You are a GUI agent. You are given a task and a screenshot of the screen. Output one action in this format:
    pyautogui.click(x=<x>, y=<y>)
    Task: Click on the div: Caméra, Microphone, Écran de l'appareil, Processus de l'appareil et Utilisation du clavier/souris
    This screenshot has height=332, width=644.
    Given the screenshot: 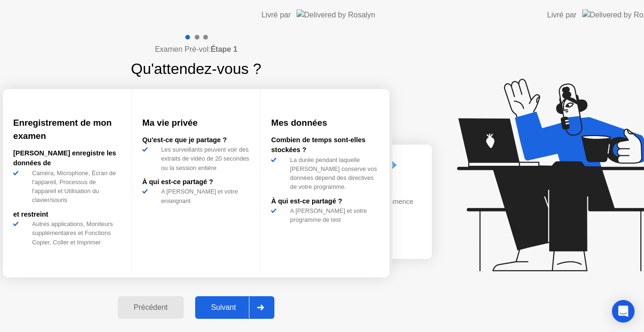 What is the action you would take?
    pyautogui.click(x=74, y=186)
    